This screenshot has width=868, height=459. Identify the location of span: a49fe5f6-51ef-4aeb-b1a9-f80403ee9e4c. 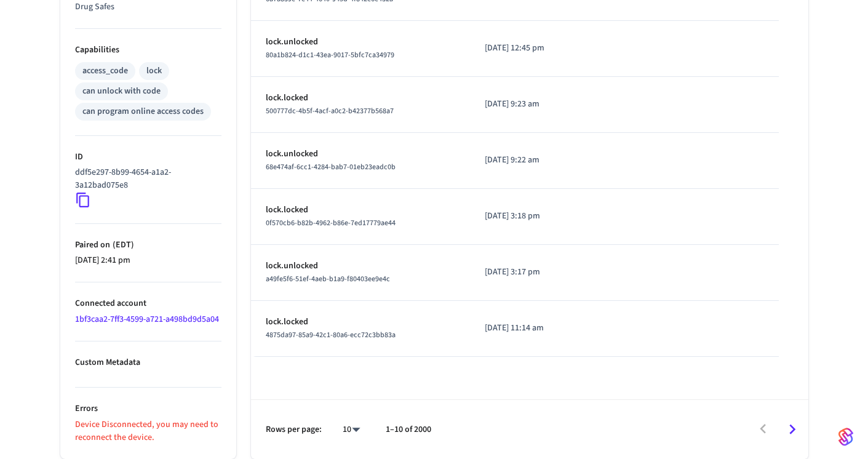
(328, 278).